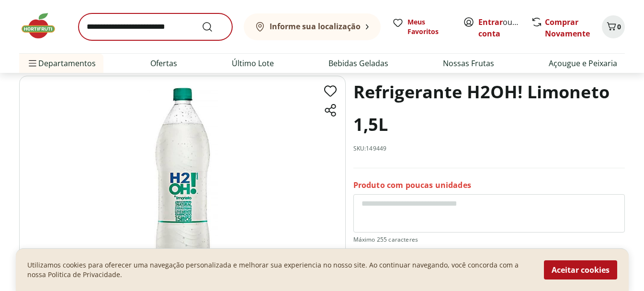  What do you see at coordinates (491, 22) in the screenshot?
I see `a: Entrar` at bounding box center [491, 22].